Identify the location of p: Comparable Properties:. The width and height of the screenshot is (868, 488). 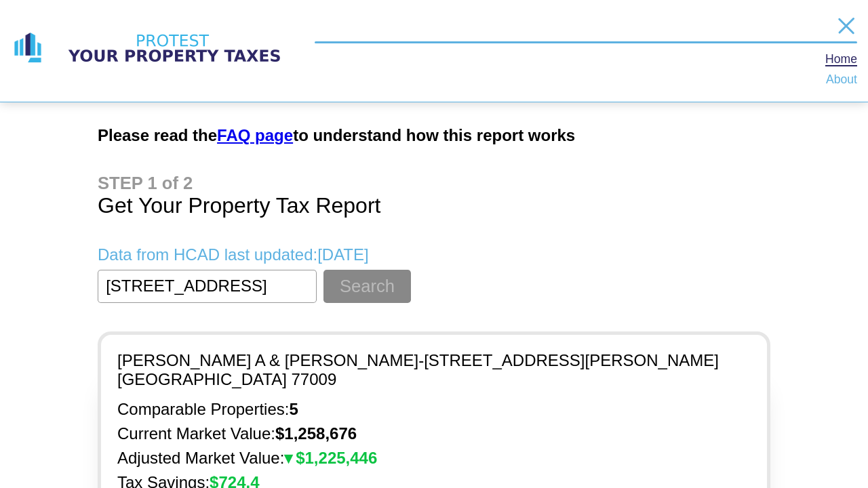
(434, 410).